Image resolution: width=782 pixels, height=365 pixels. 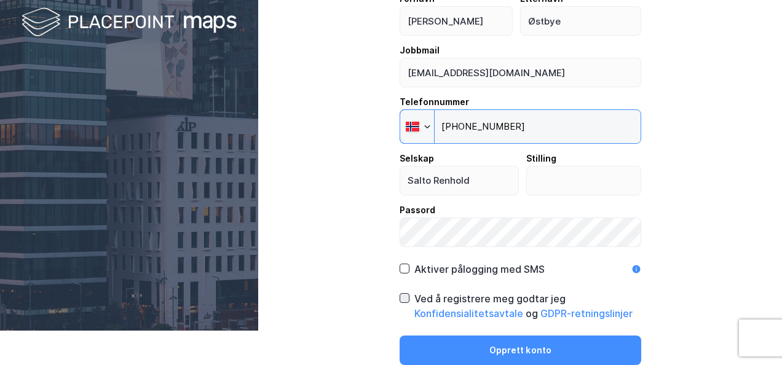 I want to click on div: Norway: + 47, so click(x=417, y=127).